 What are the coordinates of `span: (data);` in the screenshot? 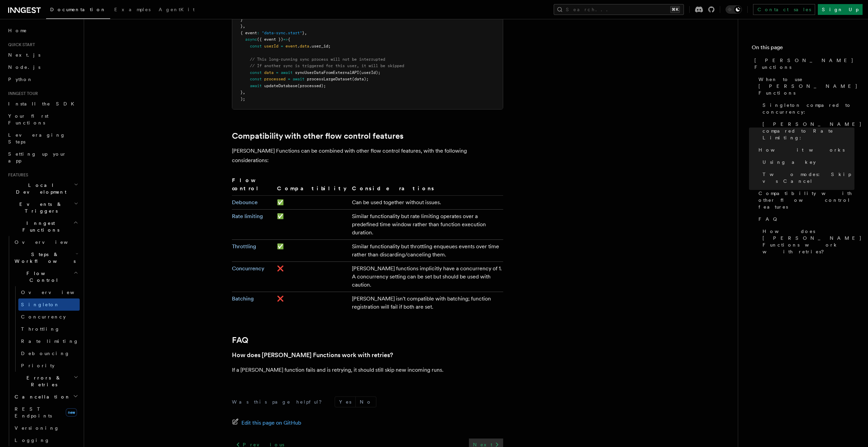 It's located at (360, 79).